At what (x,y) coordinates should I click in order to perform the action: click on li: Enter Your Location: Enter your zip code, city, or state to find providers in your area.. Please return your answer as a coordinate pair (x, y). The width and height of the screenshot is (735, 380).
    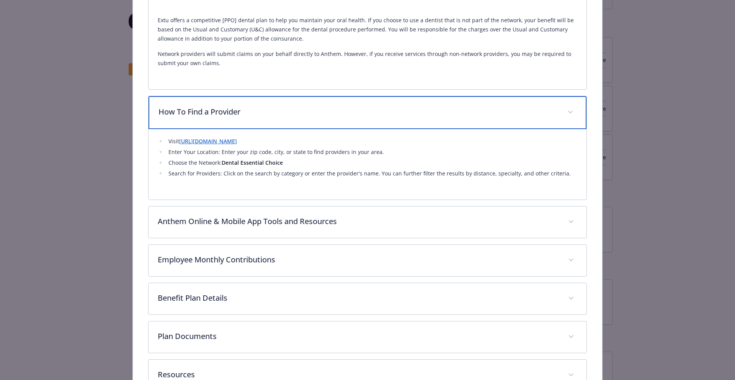
    Looking at the image, I should click on (372, 152).